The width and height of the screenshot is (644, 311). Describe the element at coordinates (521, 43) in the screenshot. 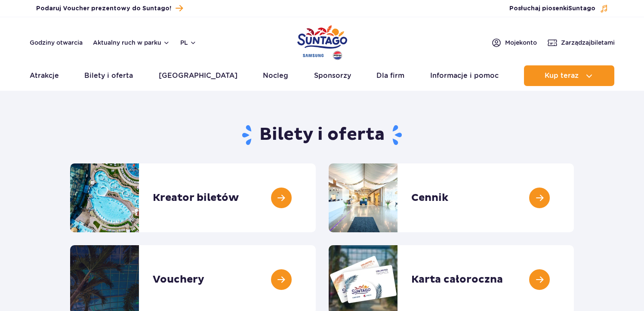

I see `span: Moje konto` at that location.